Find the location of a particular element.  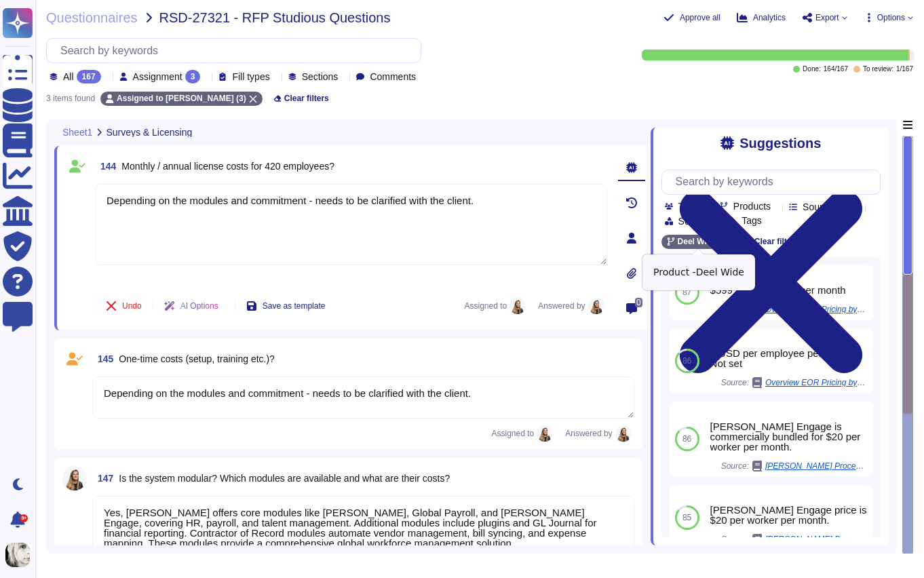

span: 164 / 167 is located at coordinates (836, 69).